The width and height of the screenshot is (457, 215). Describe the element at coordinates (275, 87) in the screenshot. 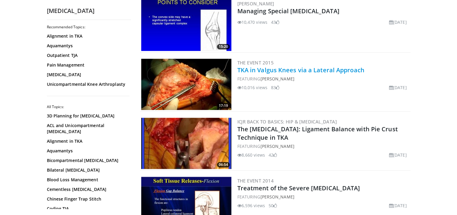

I see `li: 83` at that location.